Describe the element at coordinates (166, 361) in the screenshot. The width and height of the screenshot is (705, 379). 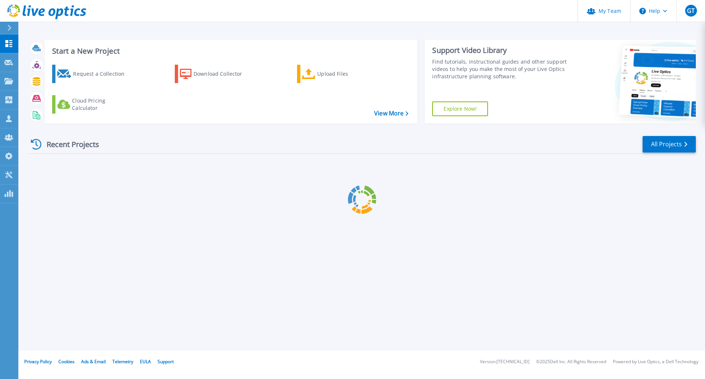
I see `a: Support` at that location.